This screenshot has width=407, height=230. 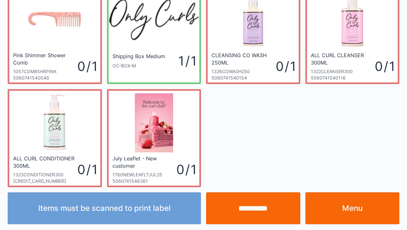 What do you see at coordinates (244, 72) in the screenshot?
I see `div: 1326COWASH250` at bounding box center [244, 72].